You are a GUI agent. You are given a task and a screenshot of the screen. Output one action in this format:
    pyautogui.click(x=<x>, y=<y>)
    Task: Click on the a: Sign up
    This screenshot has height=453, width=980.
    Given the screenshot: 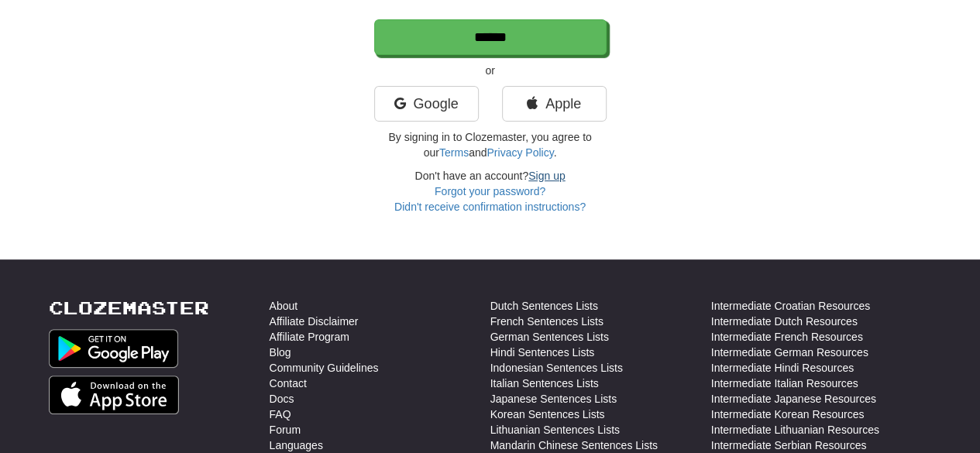 What is the action you would take?
    pyautogui.click(x=546, y=176)
    